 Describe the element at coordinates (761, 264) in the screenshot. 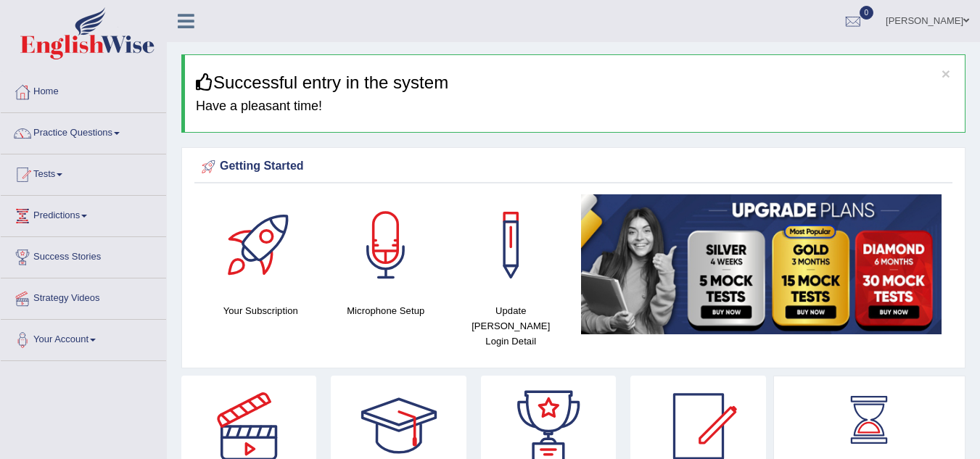

I see `img: small5.jpg` at that location.